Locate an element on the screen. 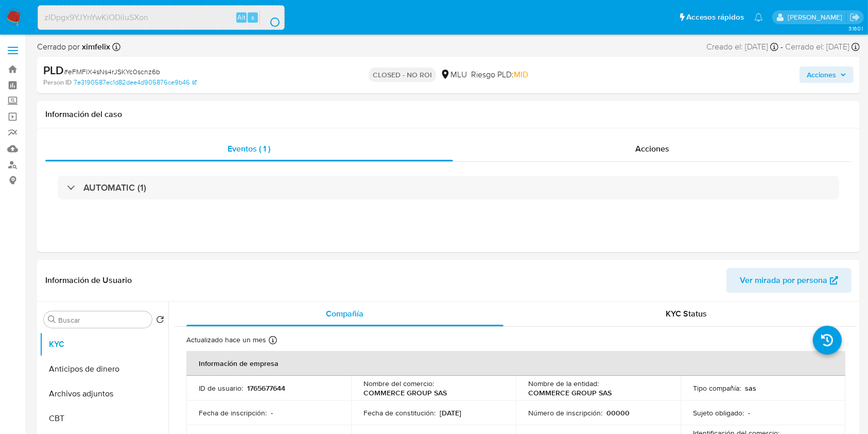  button: Ver mirada por persona is located at coordinates (789, 280).